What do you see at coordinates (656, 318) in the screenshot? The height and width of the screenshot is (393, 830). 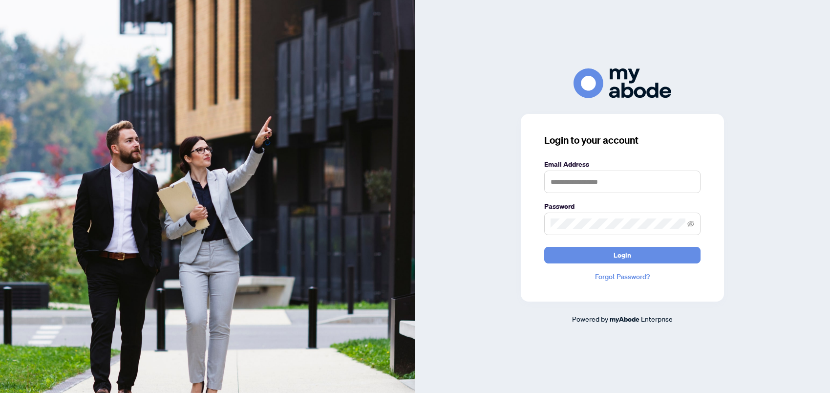 I see `span: Enterprise` at bounding box center [656, 318].